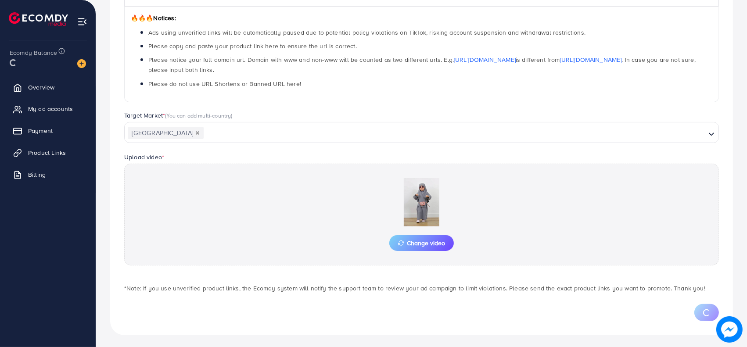 Image resolution: width=747 pixels, height=347 pixels. I want to click on a: Payment, so click(48, 131).